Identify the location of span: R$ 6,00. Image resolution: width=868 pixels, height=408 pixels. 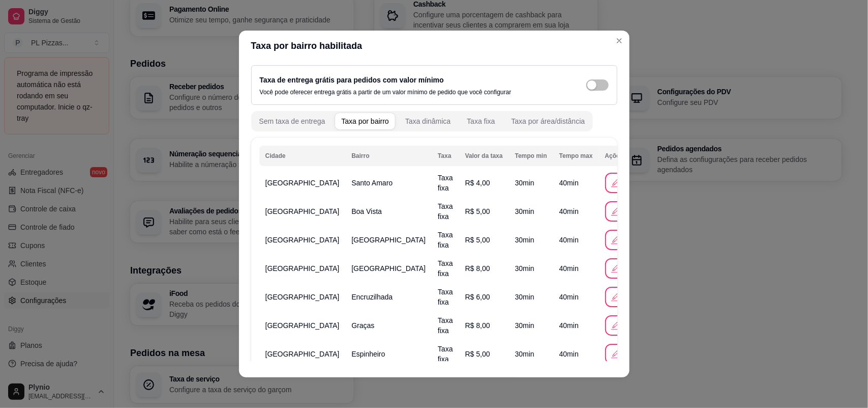
(478, 297).